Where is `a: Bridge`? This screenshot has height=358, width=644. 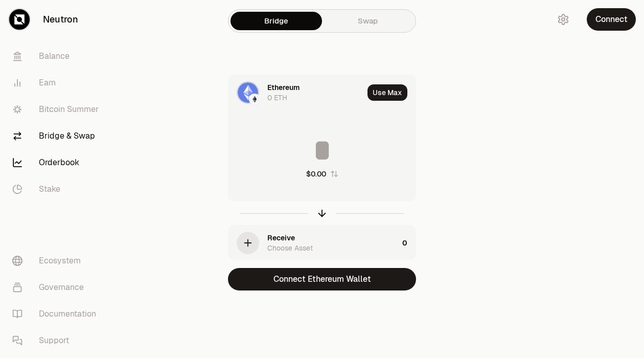
a: Bridge is located at coordinates (276, 21).